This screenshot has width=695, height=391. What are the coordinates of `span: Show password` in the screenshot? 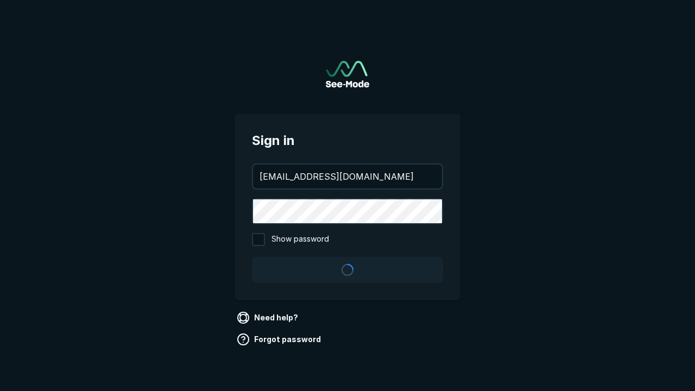 It's located at (300, 239).